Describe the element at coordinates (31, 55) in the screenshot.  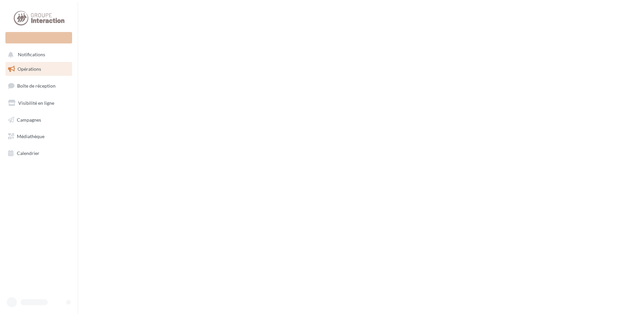
I see `span: Notifications` at that location.